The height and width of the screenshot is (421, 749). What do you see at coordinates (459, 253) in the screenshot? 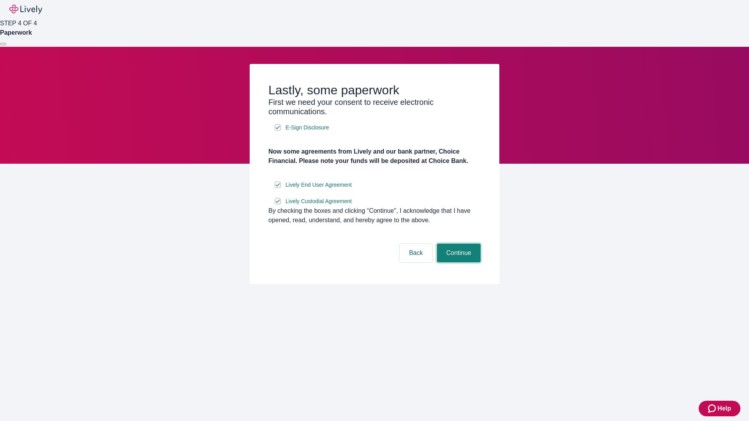
I see `button: Continue` at bounding box center [459, 253].